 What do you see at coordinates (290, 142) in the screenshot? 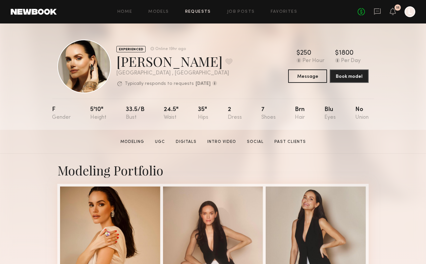
I see `a: Past Clients` at bounding box center [290, 142].